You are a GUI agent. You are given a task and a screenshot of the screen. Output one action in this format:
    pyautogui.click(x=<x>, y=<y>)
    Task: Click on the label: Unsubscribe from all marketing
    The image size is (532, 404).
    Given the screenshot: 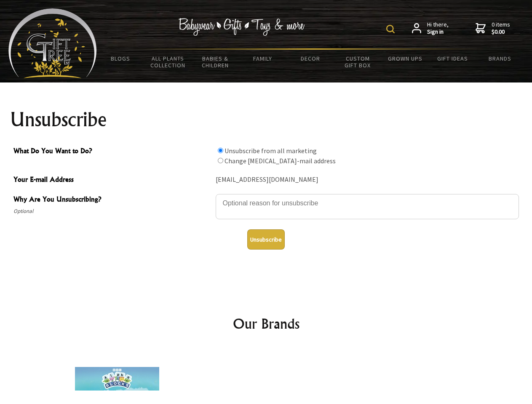 What is the action you would take?
    pyautogui.click(x=270, y=151)
    